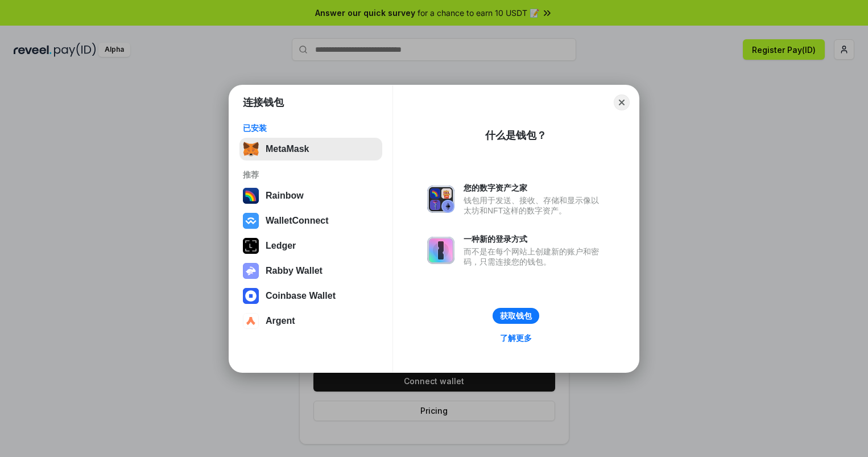 This screenshot has height=457, width=868. Describe the element at coordinates (311, 149) in the screenshot. I see `button: MetaMask` at that location.